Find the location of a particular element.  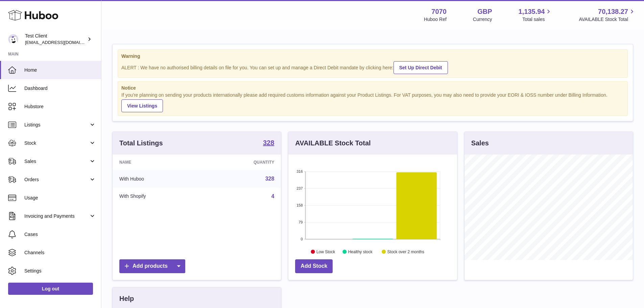

a: 4 is located at coordinates (272, 196).